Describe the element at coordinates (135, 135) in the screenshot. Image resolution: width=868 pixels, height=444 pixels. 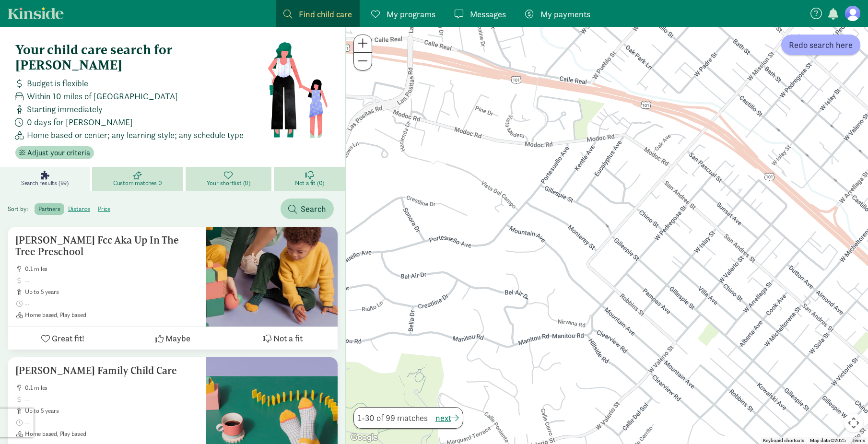
I see `span: Home based or center; any learning style; any schedule type` at that location.